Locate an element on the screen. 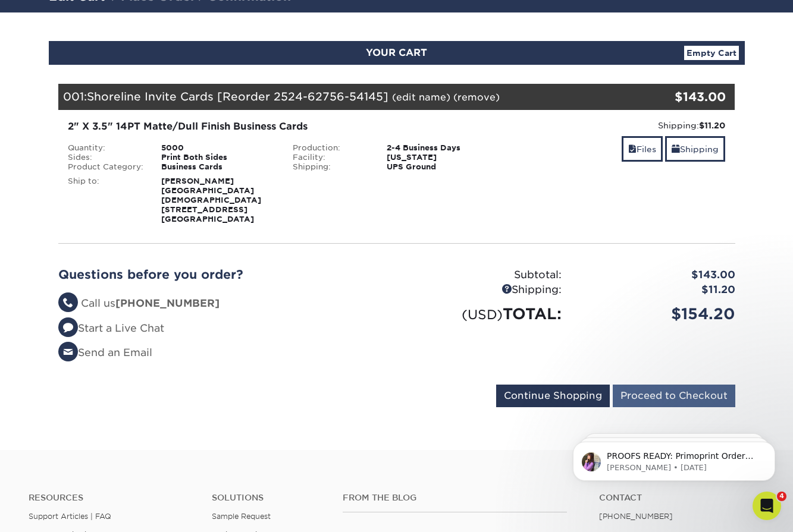  strong: $11.20 is located at coordinates (712, 126).